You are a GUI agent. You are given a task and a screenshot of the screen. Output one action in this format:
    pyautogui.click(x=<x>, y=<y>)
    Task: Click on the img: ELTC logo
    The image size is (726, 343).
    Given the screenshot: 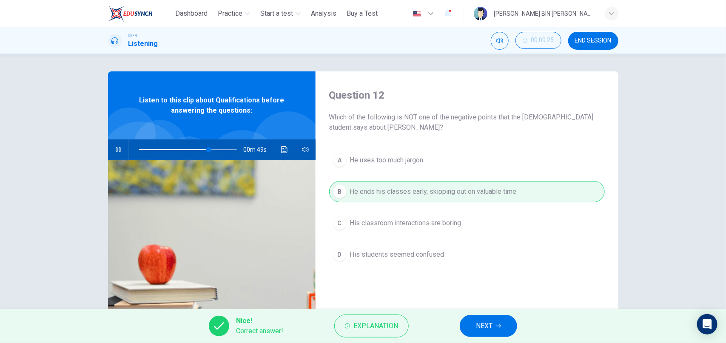 What is the action you would take?
    pyautogui.click(x=130, y=14)
    